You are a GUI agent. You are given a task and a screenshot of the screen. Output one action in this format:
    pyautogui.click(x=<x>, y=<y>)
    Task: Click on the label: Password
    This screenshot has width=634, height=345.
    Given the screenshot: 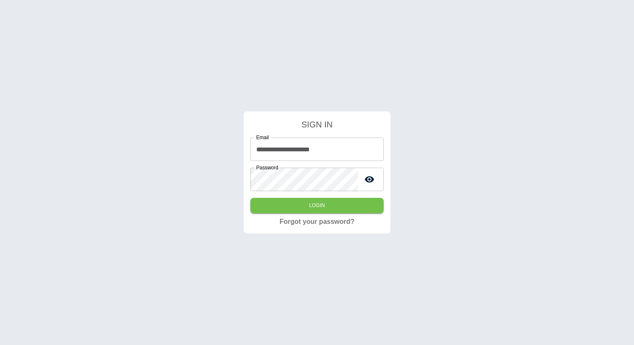 What is the action you would take?
    pyautogui.click(x=267, y=167)
    